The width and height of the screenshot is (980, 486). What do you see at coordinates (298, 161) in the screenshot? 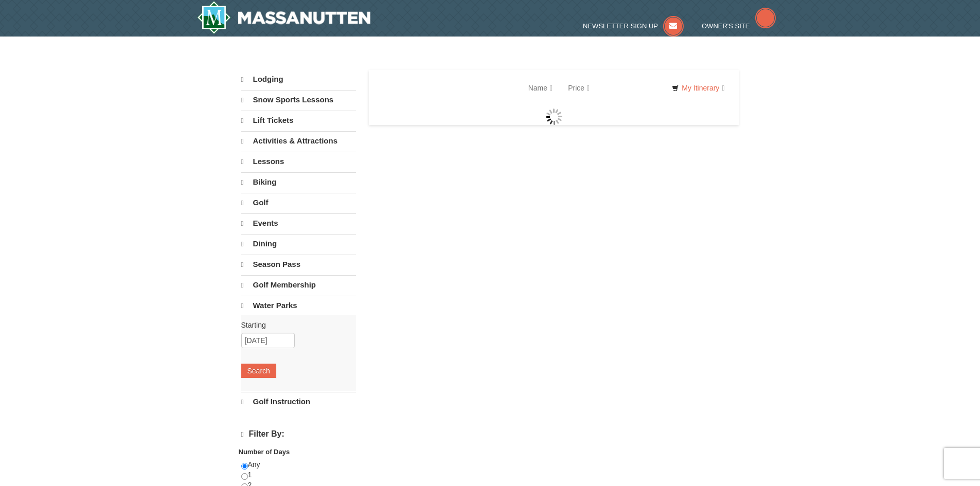
I see `a: Lessons` at bounding box center [298, 161].